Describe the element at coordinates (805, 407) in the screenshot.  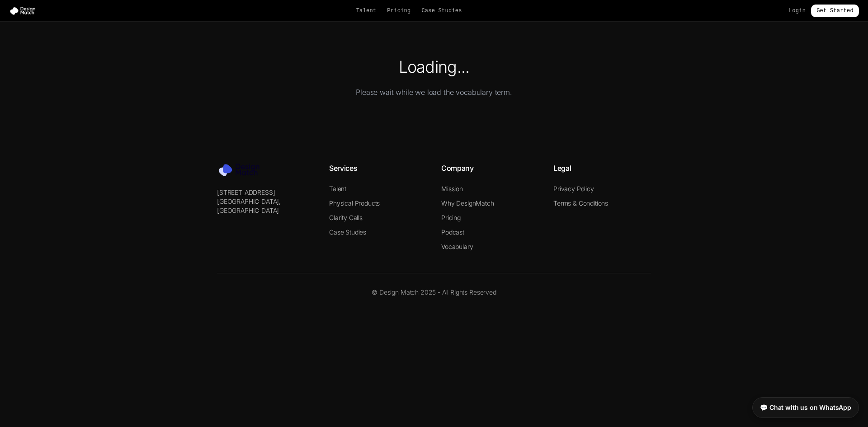
I see `a: 💬 Chat with us on WhatsApp` at that location.